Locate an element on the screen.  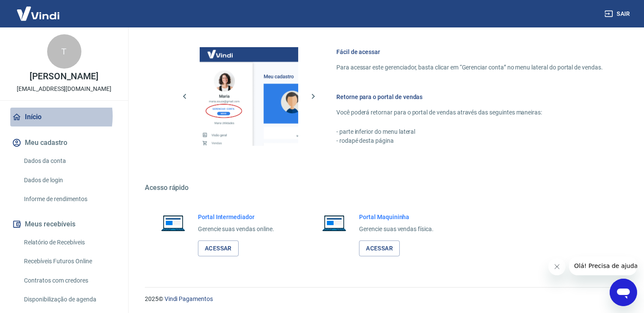
p: Você poderá retornar para o portal de vendas através das seguintes maneiras: is located at coordinates (470, 112).